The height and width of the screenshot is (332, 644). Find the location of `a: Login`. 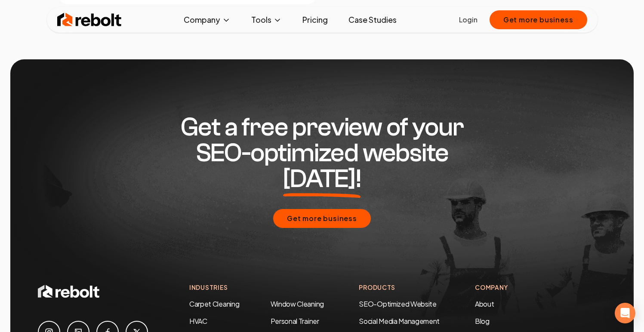

a: Login is located at coordinates (468, 20).